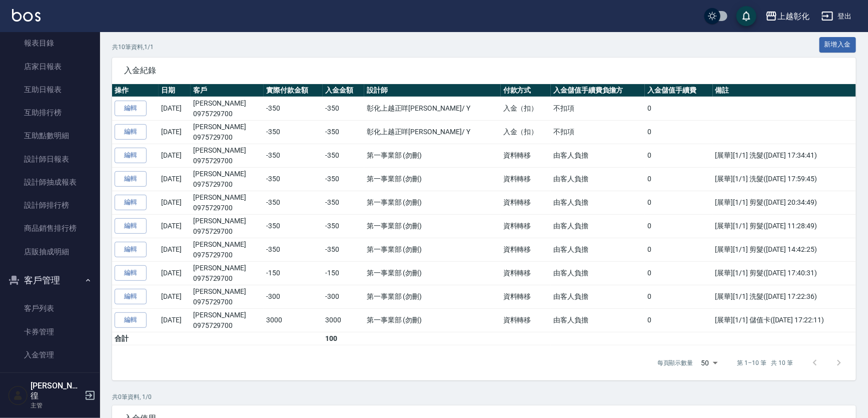 This screenshot has height=418, width=868. Describe the element at coordinates (50, 89) in the screenshot. I see `a: 互助日報表` at that location.